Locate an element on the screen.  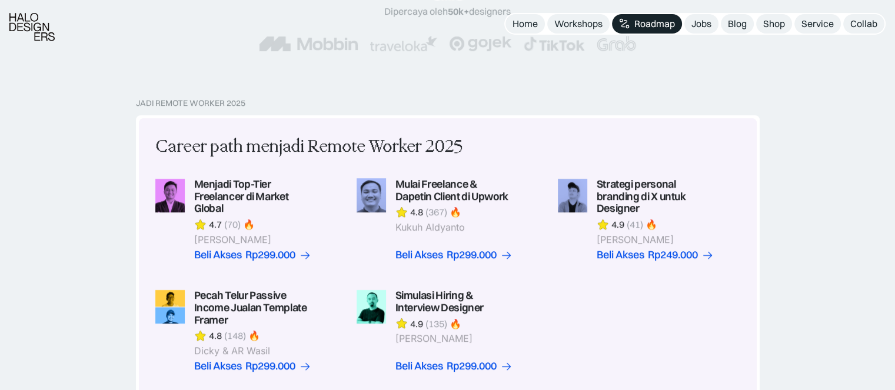
div: Jobs is located at coordinates (701, 24).